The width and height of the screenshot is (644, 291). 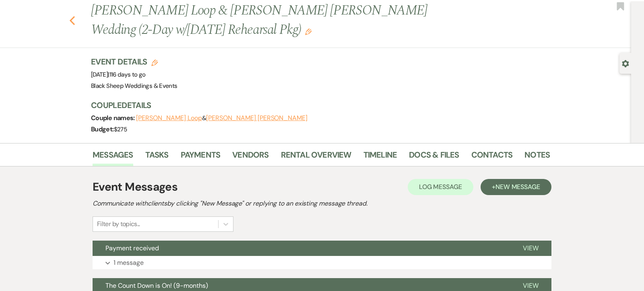 I want to click on button: Log Message, so click(x=441, y=187).